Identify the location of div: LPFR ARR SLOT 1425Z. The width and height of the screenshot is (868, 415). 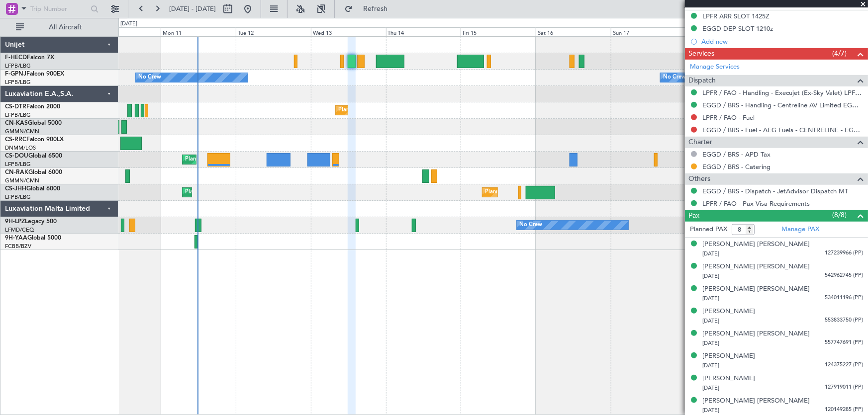
(735, 16).